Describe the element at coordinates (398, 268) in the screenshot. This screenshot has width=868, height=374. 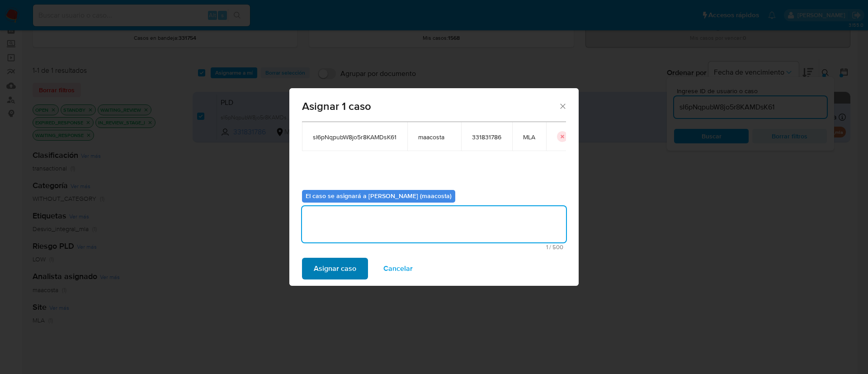
I see `button: Cancelar` at that location.